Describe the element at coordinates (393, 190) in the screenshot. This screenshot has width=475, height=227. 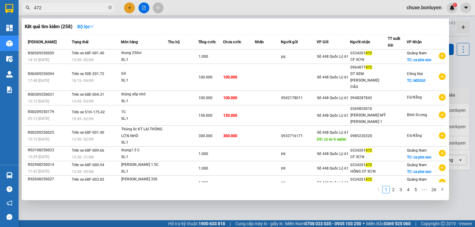
I see `li: 2` at that location.